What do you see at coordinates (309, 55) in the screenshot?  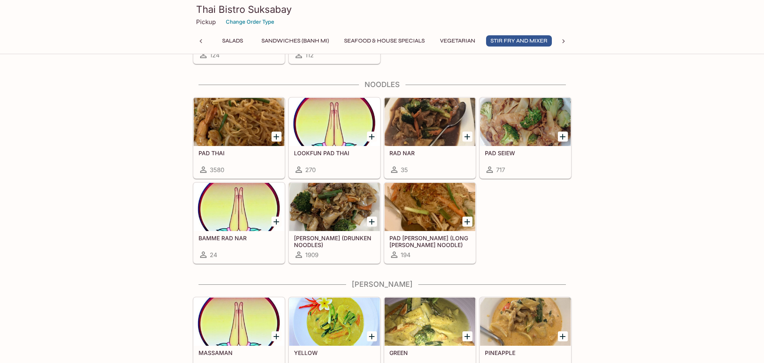 I see `span: 112` at bounding box center [309, 55].